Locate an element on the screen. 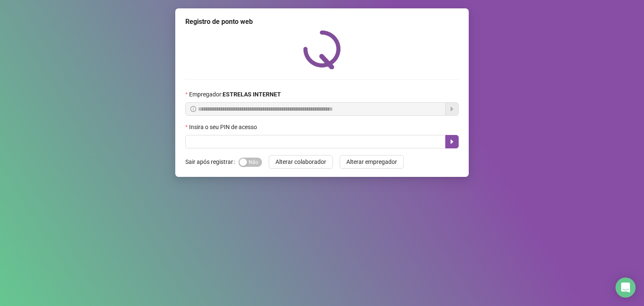  button: Alterar colaborador is located at coordinates (301, 162).